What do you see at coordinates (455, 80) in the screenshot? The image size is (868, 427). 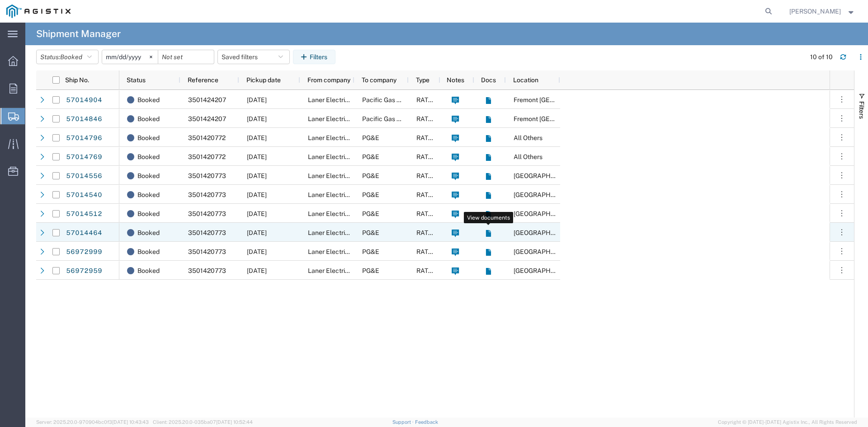 I see `span: Notes` at bounding box center [455, 80].